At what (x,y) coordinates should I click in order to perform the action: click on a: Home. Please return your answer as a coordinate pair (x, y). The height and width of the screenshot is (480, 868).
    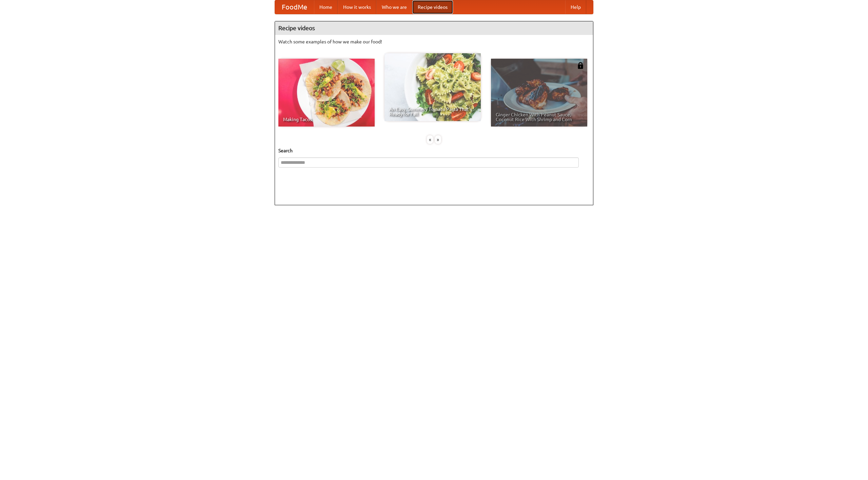
    Looking at the image, I should click on (326, 7).